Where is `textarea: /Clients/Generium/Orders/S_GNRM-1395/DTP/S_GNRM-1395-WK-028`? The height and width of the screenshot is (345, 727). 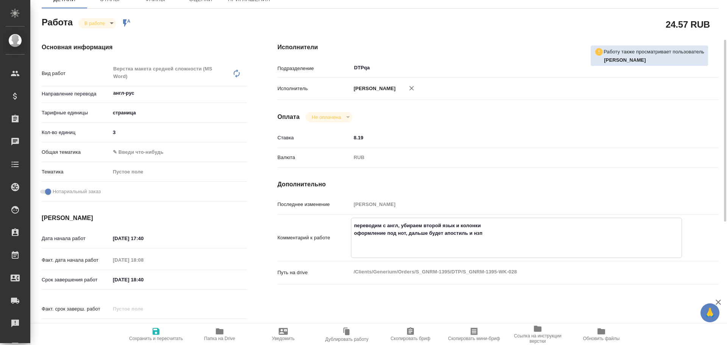
textarea: /Clients/Generium/Orders/S_GNRM-1395/DTP/S_GNRM-1395-WK-028 is located at coordinates (516, 272).